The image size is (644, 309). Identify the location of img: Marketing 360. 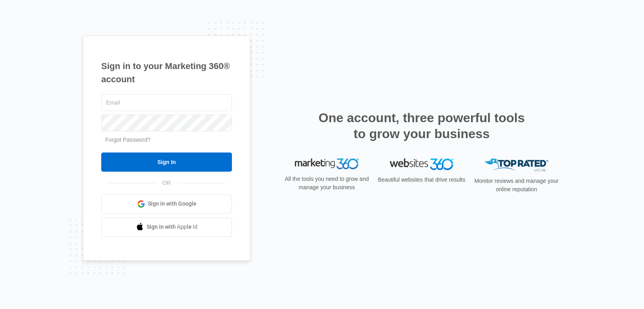
(327, 164).